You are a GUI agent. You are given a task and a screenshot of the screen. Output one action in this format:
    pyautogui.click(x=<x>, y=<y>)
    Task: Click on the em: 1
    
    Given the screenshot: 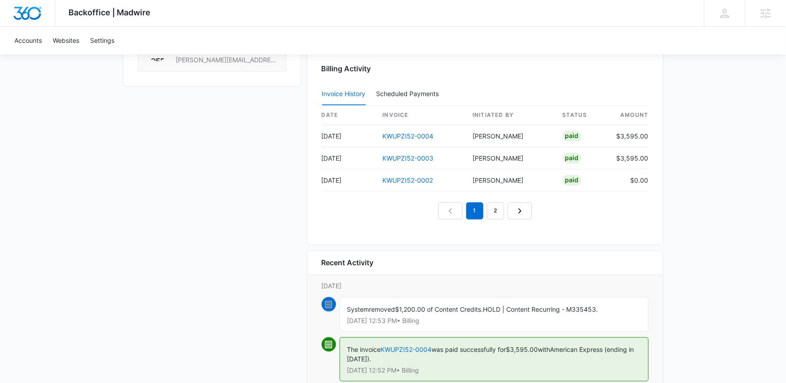 What is the action you would take?
    pyautogui.click(x=475, y=211)
    